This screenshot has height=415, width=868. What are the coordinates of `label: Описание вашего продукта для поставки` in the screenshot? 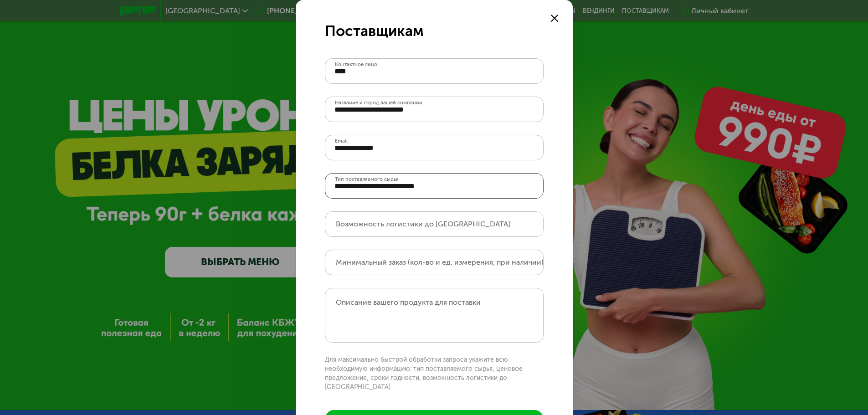 It's located at (408, 302).